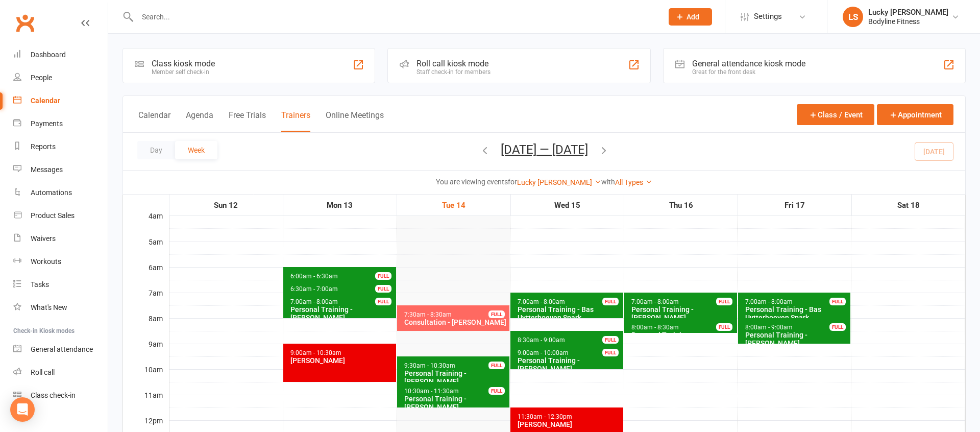 The height and width of the screenshot is (432, 980). What do you see at coordinates (146, 300) in the screenshot?
I see `div: 7am` at bounding box center [146, 300].